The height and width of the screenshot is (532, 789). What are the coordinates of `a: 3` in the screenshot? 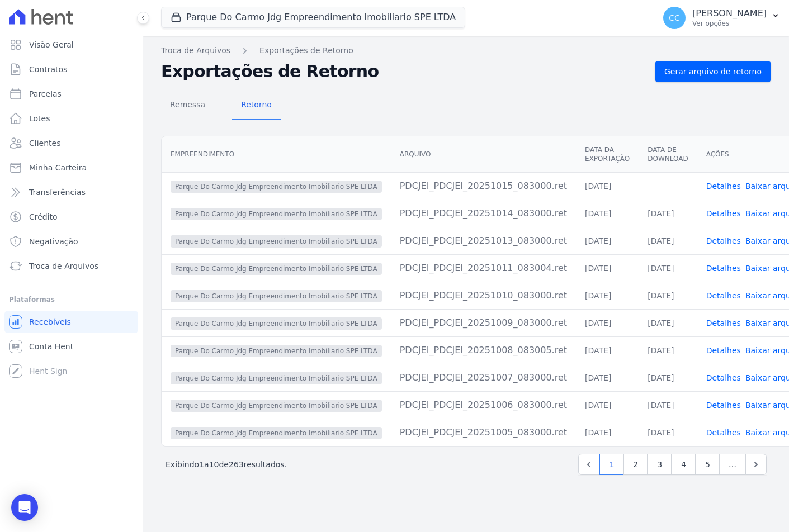 It's located at (659, 464).